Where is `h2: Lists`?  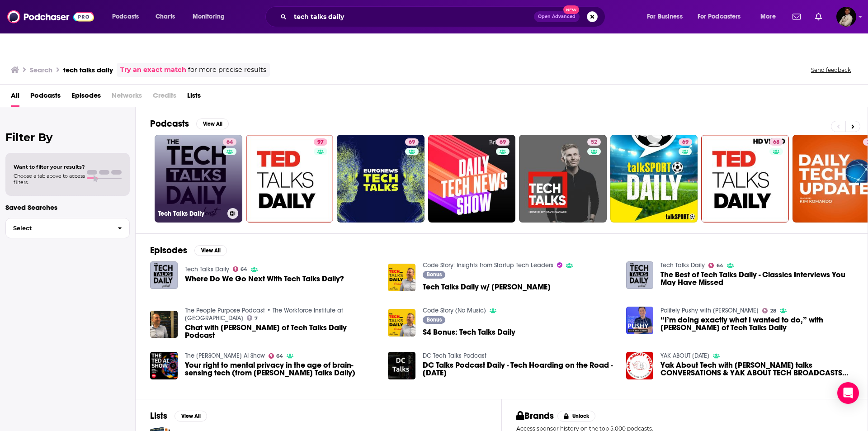
h2: Lists is located at coordinates (159, 416).